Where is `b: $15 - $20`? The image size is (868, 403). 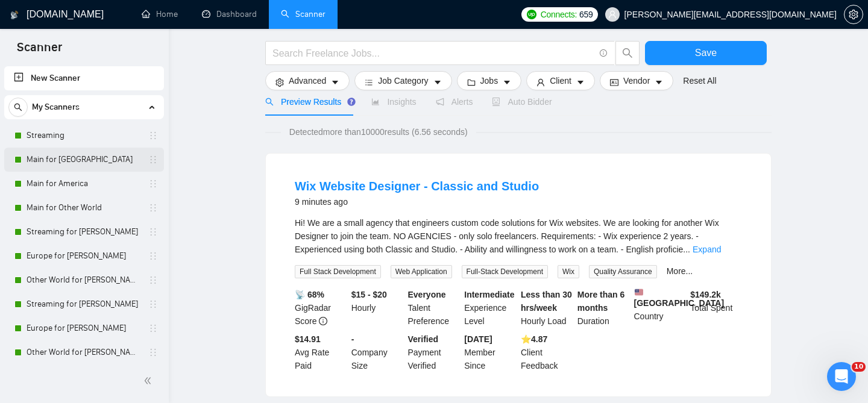 b: $15 - $20 is located at coordinates (369, 294).